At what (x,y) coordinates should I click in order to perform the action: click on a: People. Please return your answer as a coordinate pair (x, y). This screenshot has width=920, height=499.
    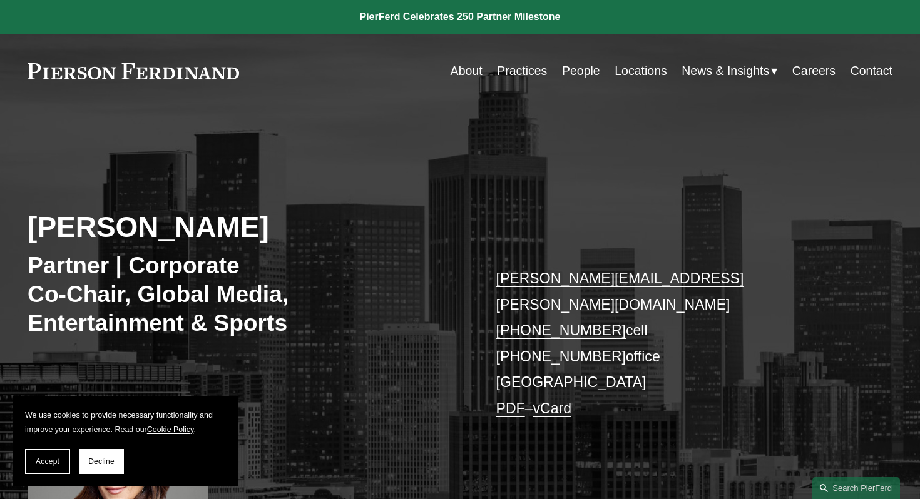
    Looking at the image, I should click on (581, 71).